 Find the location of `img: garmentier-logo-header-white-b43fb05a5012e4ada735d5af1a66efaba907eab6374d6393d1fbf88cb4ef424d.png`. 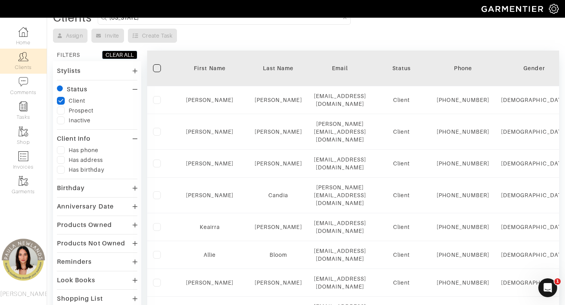

img: garmentier-logo-header-white-b43fb05a5012e4ada735d5af1a66efaba907eab6374d6393d1fbf88cb4ef424d.png is located at coordinates (513, 9).